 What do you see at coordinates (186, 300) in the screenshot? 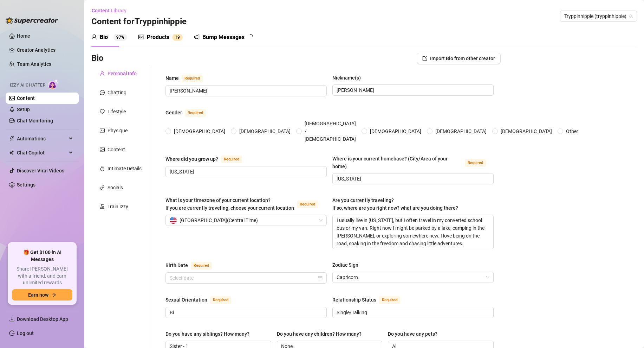
I see `div: Sexual Orientation` at bounding box center [186, 300].